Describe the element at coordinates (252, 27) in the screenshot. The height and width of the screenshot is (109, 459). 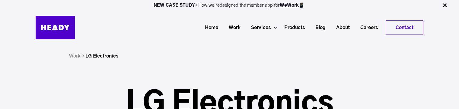
I see `div: Navigation Menu` at that location.